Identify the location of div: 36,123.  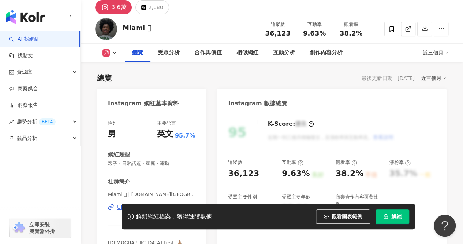
(244, 173).